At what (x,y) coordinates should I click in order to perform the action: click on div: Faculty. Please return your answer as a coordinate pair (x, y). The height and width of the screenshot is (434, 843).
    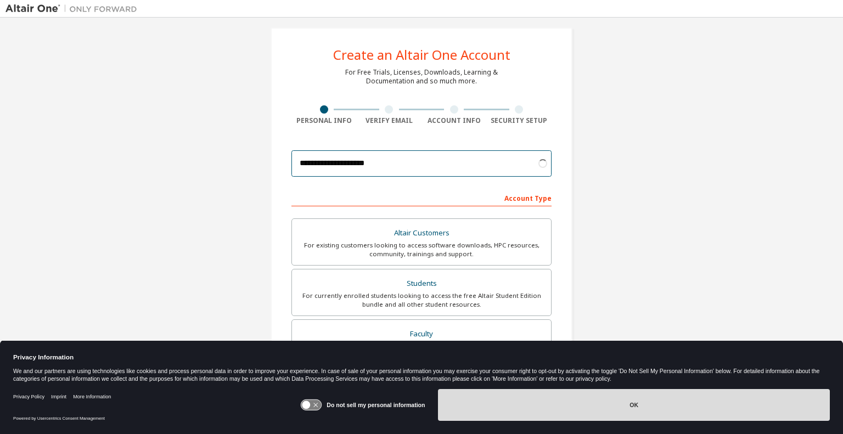
    Looking at the image, I should click on (421, 334).